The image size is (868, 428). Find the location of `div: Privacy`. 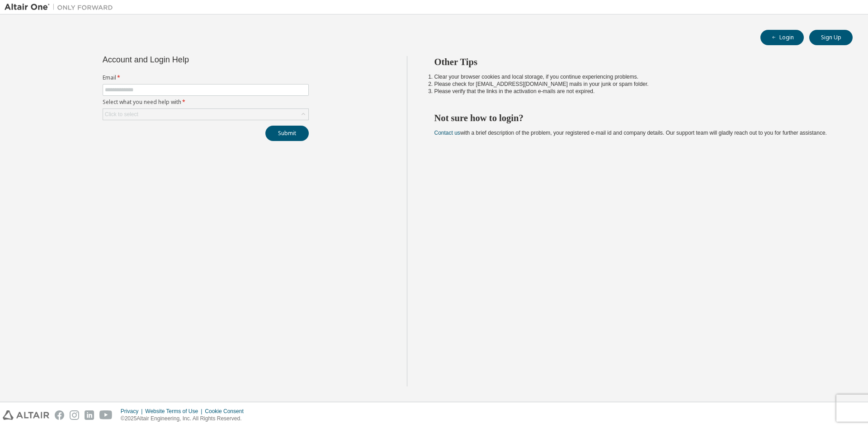

div: Privacy is located at coordinates (133, 411).